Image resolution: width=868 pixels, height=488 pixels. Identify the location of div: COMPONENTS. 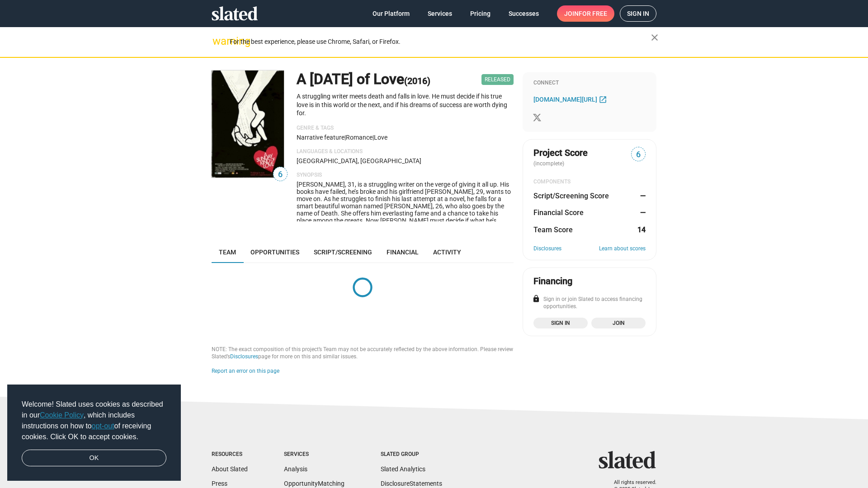
(589, 182).